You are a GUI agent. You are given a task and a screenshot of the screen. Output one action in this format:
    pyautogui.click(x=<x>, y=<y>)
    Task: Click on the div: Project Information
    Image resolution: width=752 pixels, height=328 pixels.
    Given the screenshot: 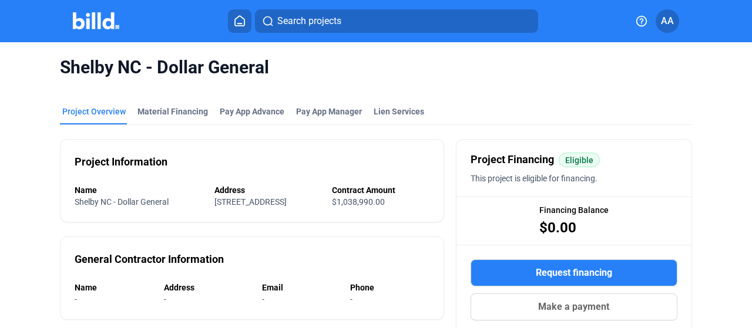 What is the action you would take?
    pyautogui.click(x=121, y=162)
    